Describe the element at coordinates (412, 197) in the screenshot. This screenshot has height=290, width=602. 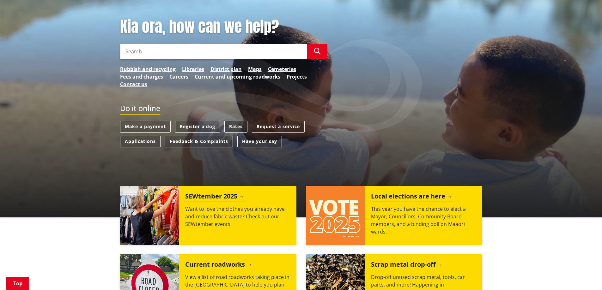
I see `h2: Local elections are here` at that location.